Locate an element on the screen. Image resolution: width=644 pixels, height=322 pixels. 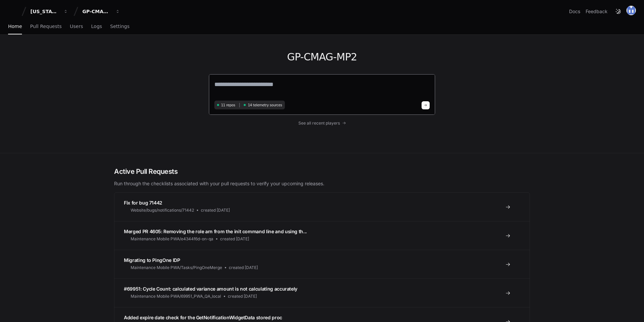
span: Logs is located at coordinates (96, 27).